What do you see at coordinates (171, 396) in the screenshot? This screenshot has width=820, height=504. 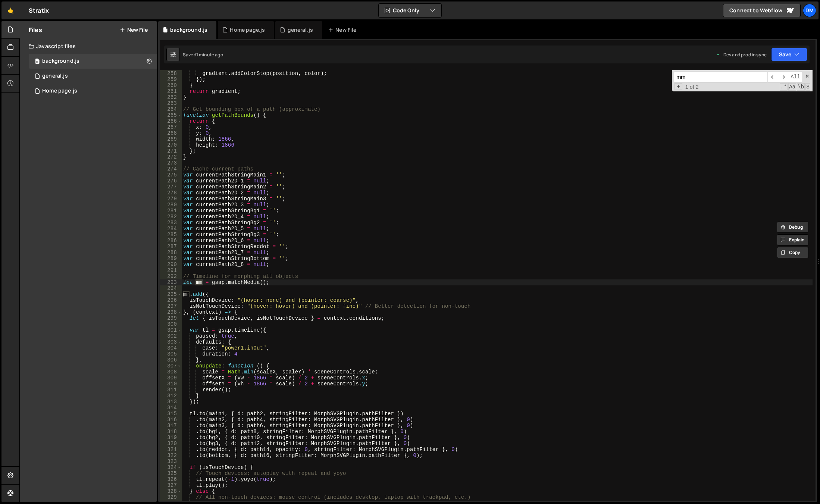 I see `div: 312` at bounding box center [171, 396].